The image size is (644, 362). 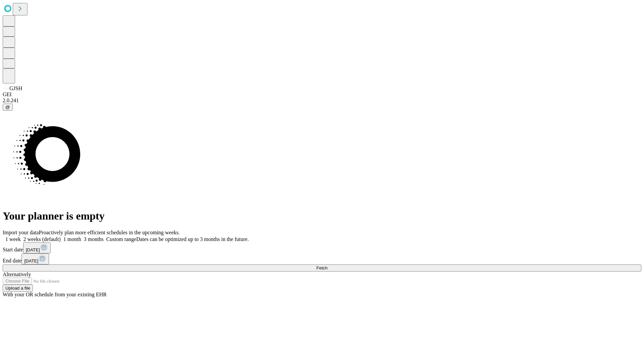 I want to click on span: 1 month, so click(x=72, y=239).